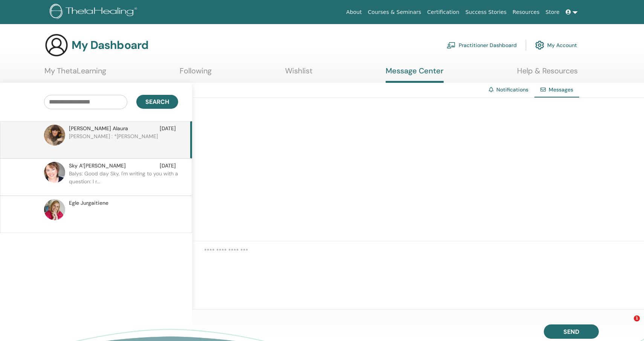  I want to click on img: logo.png, so click(95, 12).